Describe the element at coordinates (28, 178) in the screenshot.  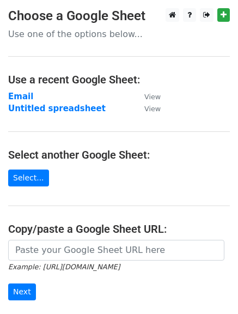
I see `a: Select...` at that location.